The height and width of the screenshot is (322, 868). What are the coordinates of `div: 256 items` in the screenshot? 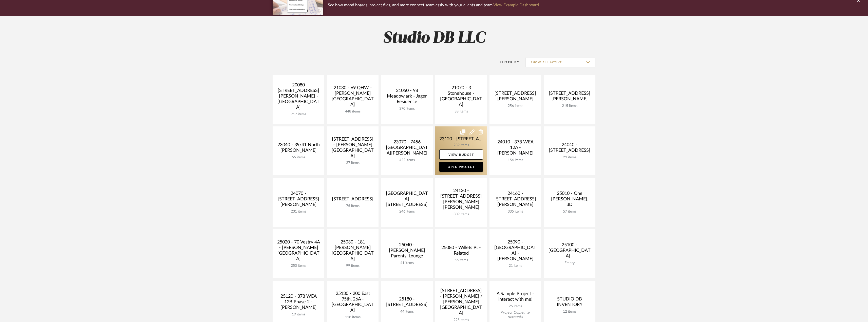 It's located at (515, 106).